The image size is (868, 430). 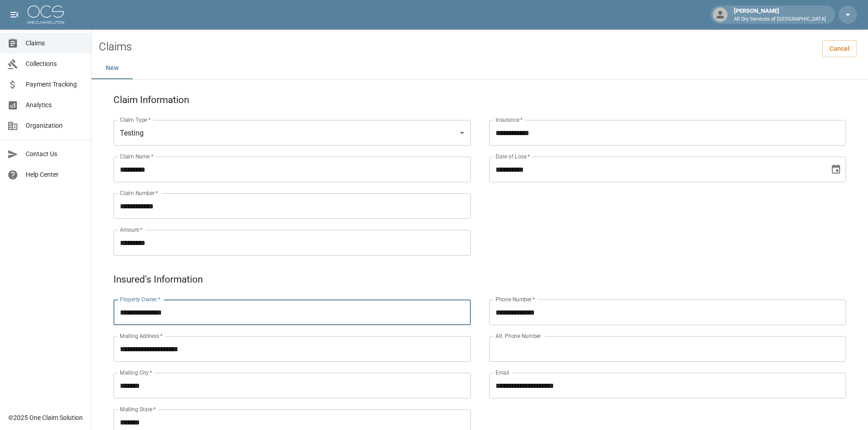 I want to click on label: Mailing State, so click(x=137, y=409).